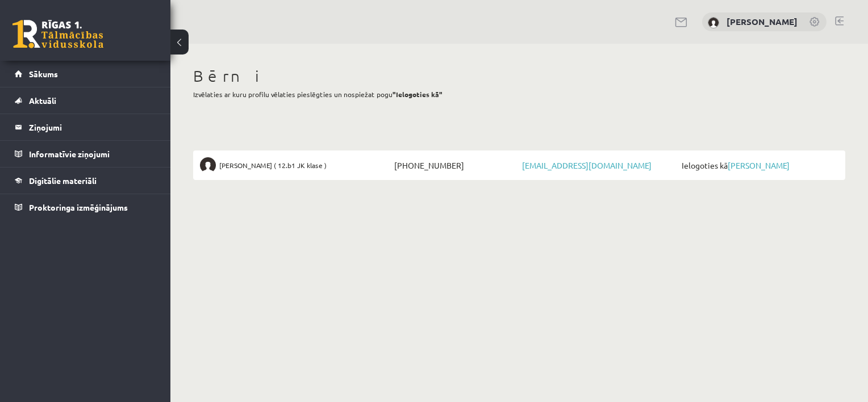 This screenshot has width=868, height=402. What do you see at coordinates (713, 23) in the screenshot?
I see `img: Skaidrīte Deksne` at bounding box center [713, 23].